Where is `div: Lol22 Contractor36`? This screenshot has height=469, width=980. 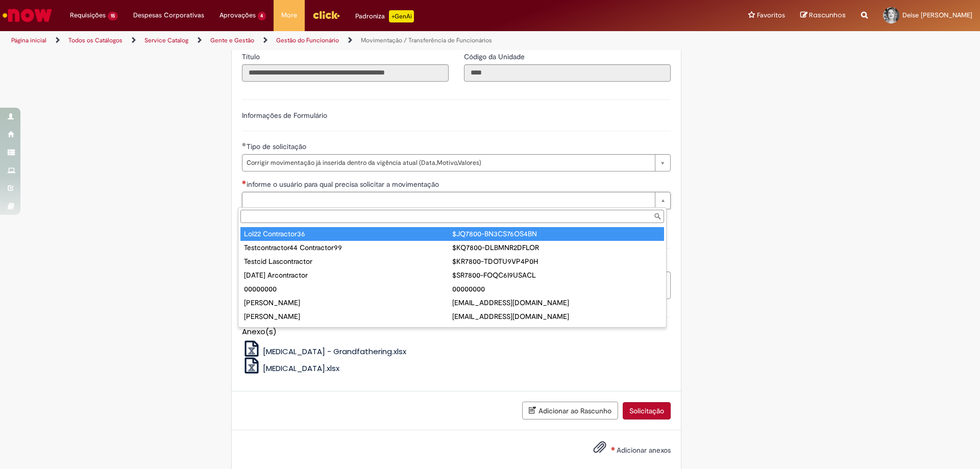 div: Lol22 Contractor36 is located at coordinates (348, 233).